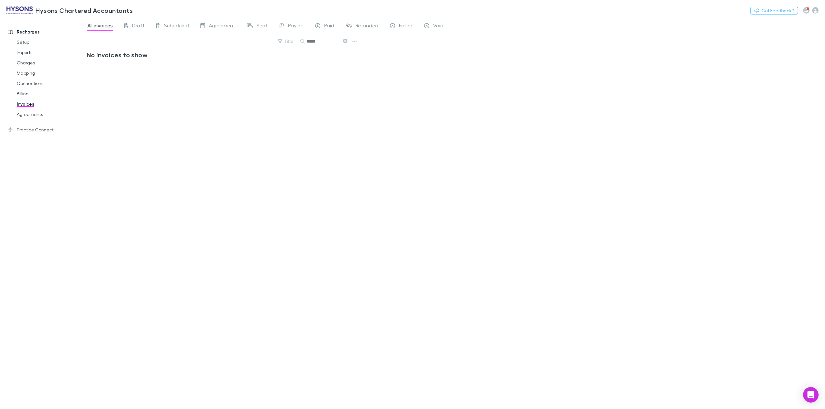 The width and height of the screenshot is (825, 409). I want to click on span: Refunded, so click(367, 26).